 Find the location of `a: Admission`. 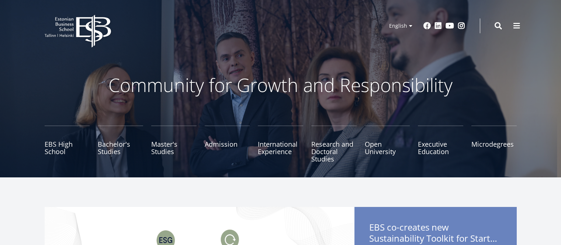

a: Admission is located at coordinates (227, 144).